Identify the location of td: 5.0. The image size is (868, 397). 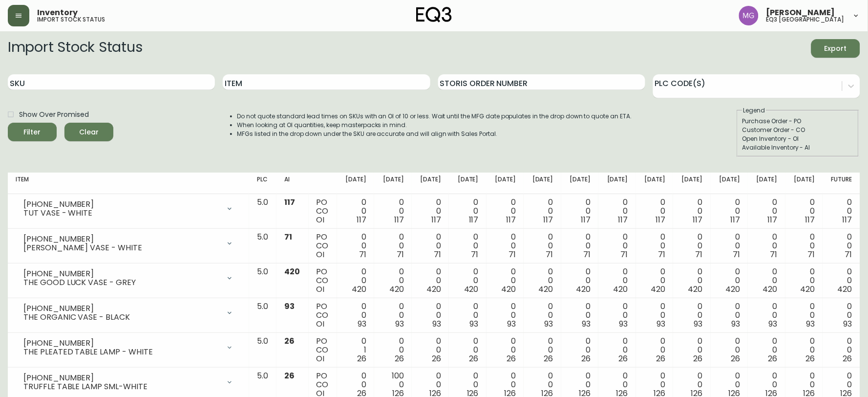
(263, 349).